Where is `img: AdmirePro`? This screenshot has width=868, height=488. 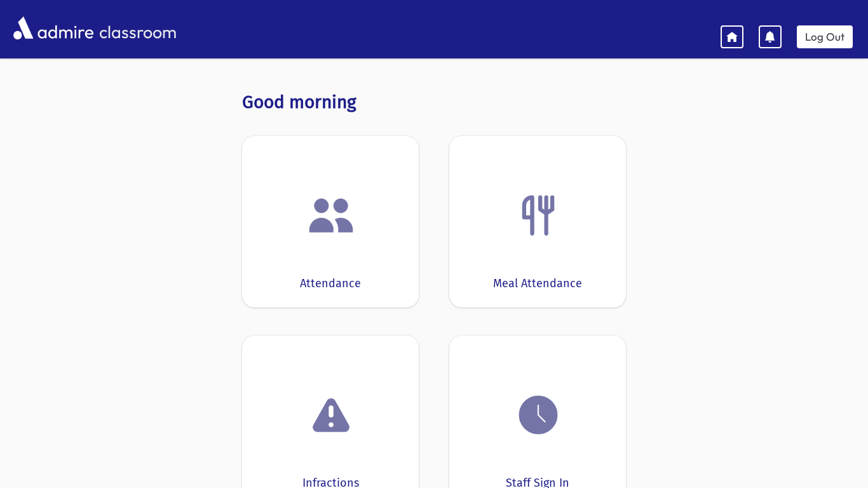
img: AdmirePro is located at coordinates (53, 28).